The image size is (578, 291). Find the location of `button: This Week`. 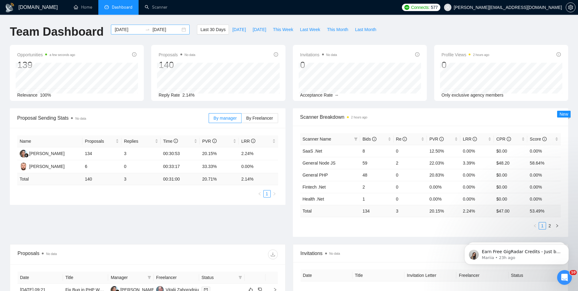

button: This Week is located at coordinates (283, 30).